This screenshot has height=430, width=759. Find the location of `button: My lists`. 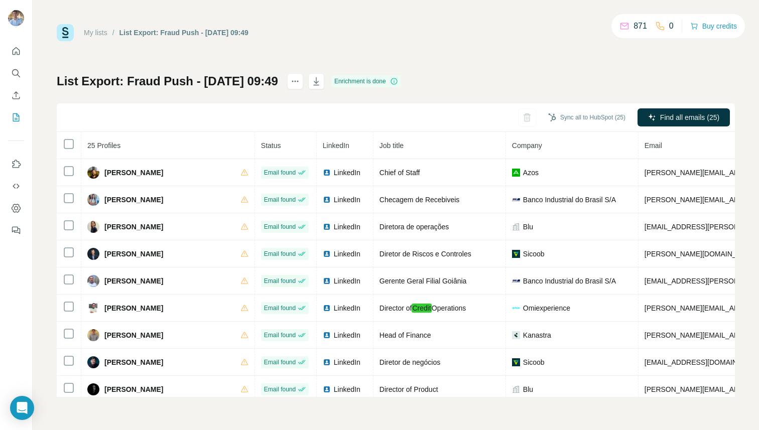

button: My lists is located at coordinates (16, 118).